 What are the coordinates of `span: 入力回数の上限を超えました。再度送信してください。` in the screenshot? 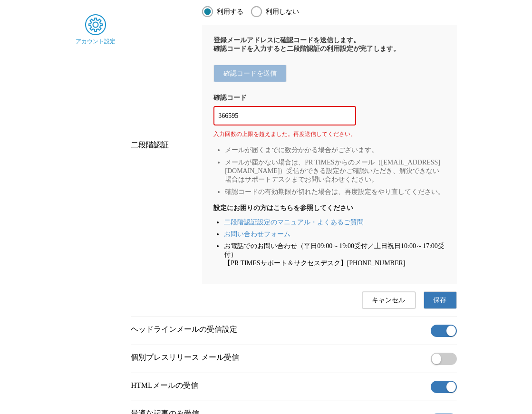 It's located at (285, 134).